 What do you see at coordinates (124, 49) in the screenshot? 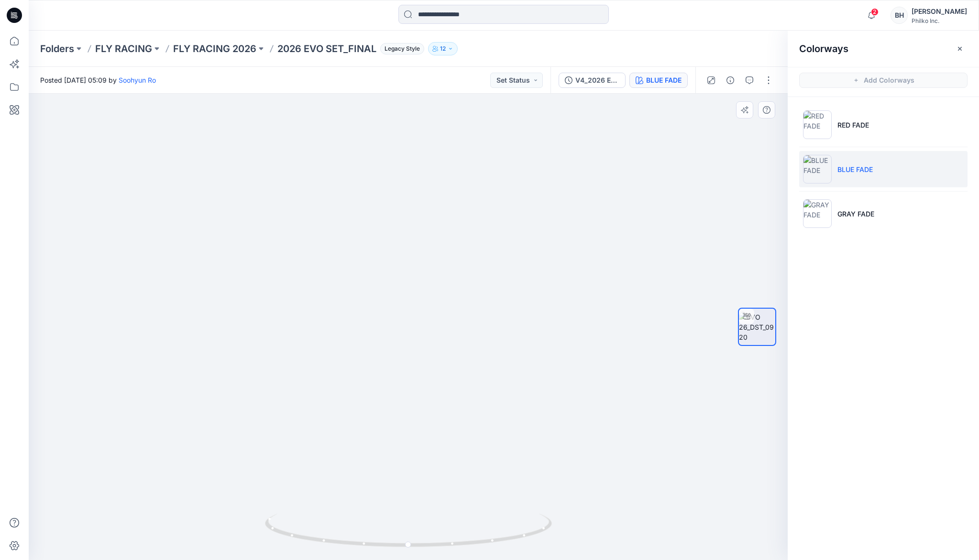
I see `a: FLY RACING` at bounding box center [124, 49].